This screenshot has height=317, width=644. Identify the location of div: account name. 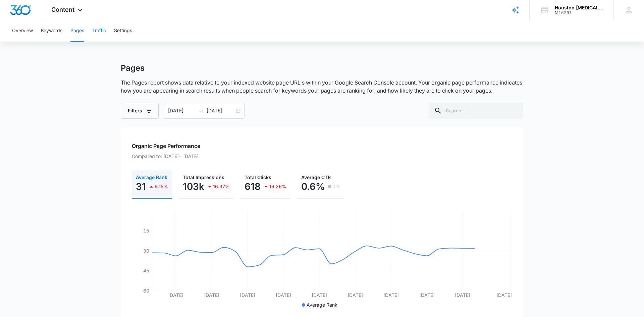
(579, 8).